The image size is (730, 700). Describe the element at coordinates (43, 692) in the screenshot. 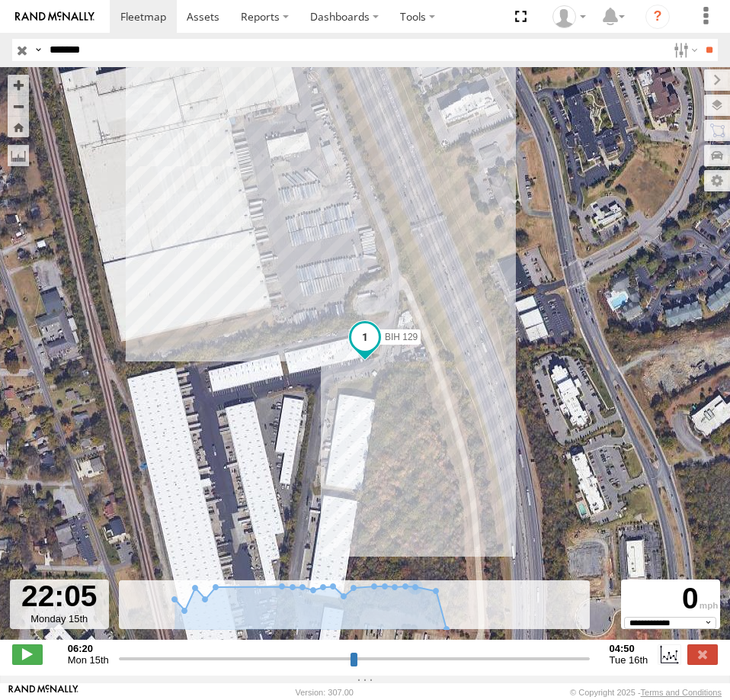

I see `a: Visit our Website` at that location.